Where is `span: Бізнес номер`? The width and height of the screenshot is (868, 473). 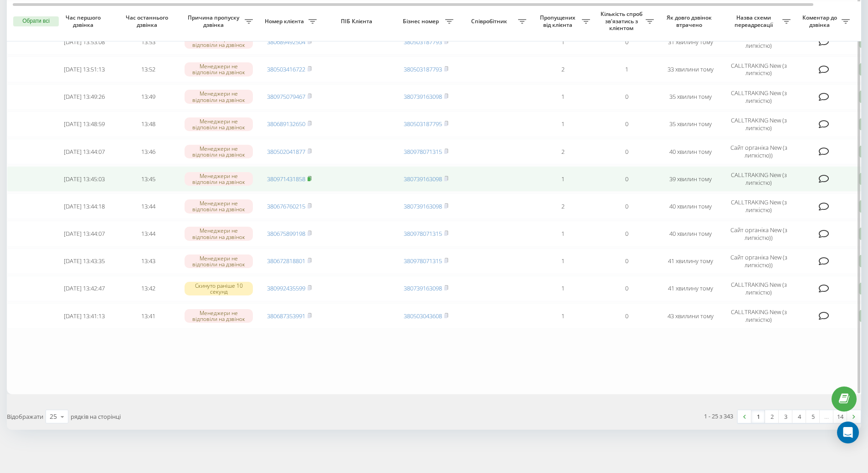 span: Бізнес номер is located at coordinates (422, 21).